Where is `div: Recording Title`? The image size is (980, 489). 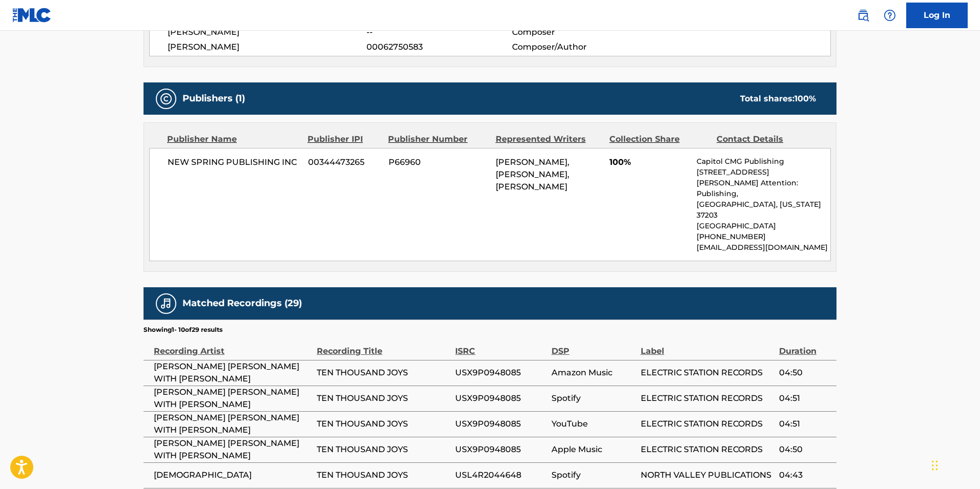
div: Recording Title is located at coordinates (383, 345).